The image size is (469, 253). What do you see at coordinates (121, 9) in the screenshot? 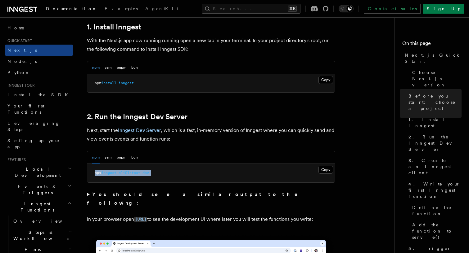
I see `a: Examples` at bounding box center [121, 9].